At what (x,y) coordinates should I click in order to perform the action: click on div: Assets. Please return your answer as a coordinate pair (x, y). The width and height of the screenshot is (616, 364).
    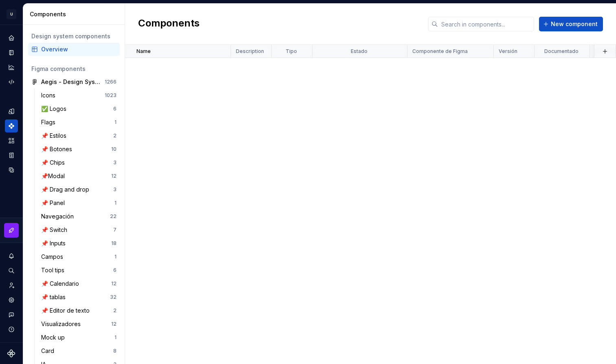
    Looking at the image, I should click on (11, 141).